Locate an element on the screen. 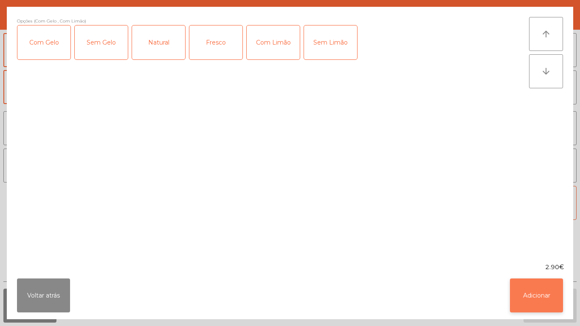 The height and width of the screenshot is (326, 580). div: Sem Limão is located at coordinates (330, 42).